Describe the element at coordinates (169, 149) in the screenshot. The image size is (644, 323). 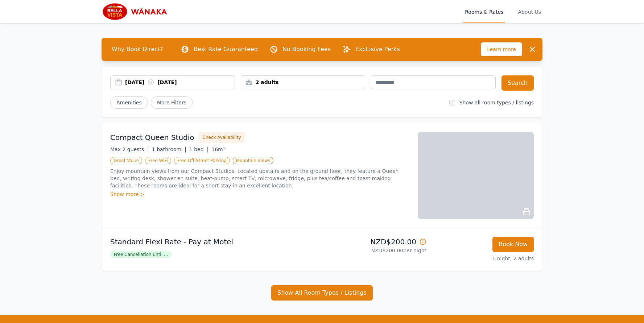
I see `span: 1 bathroom |` at that location.